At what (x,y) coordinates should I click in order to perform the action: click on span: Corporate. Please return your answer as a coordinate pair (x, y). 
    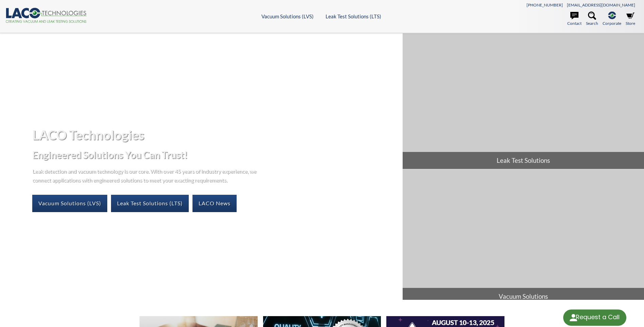
    Looking at the image, I should click on (612, 23).